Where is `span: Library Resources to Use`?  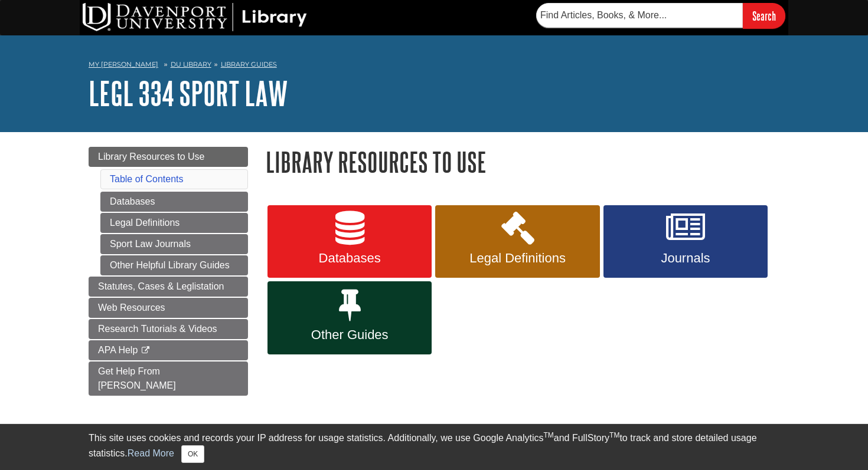 span: Library Resources to Use is located at coordinates (151, 156).